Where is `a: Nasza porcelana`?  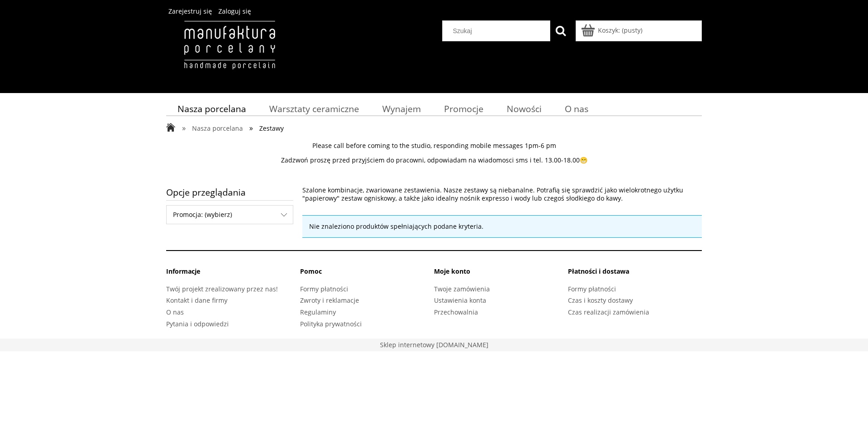 a: Nasza porcelana is located at coordinates (212, 108).